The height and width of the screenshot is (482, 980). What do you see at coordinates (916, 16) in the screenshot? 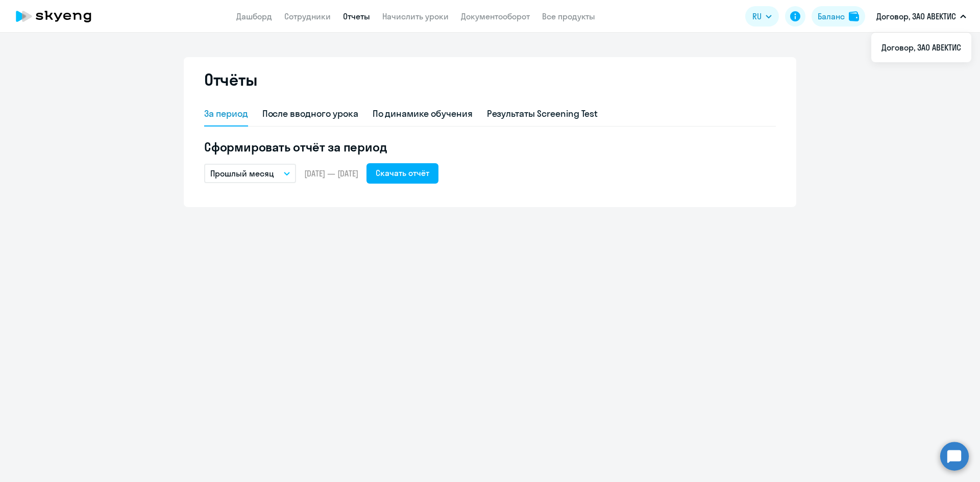
I see `p: Договор, ЗАО АВЕКТИС` at bounding box center [916, 16].